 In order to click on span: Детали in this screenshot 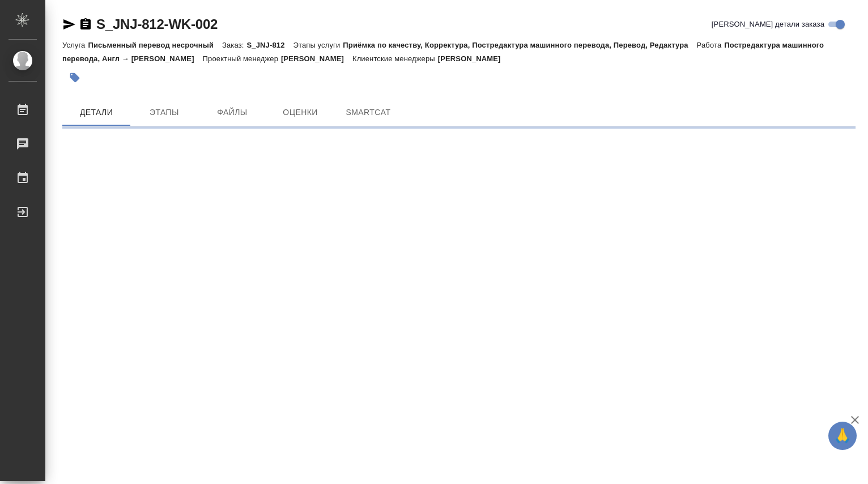, I will do `click(96, 112)`.